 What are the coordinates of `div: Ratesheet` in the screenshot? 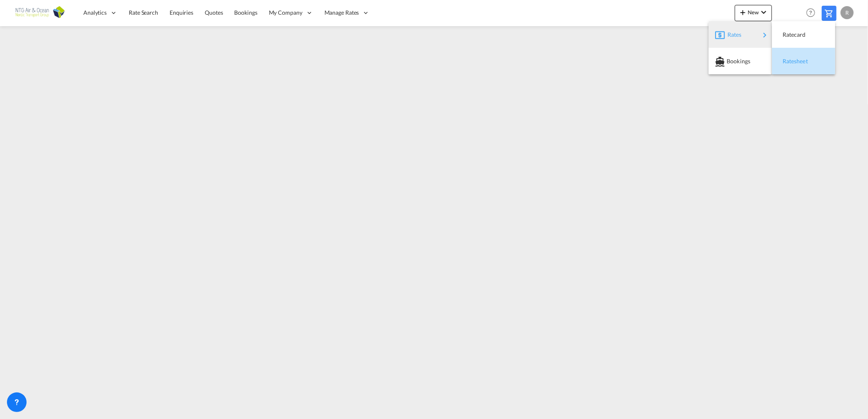 It's located at (804, 61).